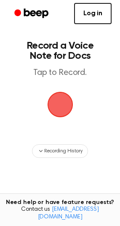  What do you see at coordinates (60, 213) in the screenshot?
I see `span: Contact us` at bounding box center [60, 213].